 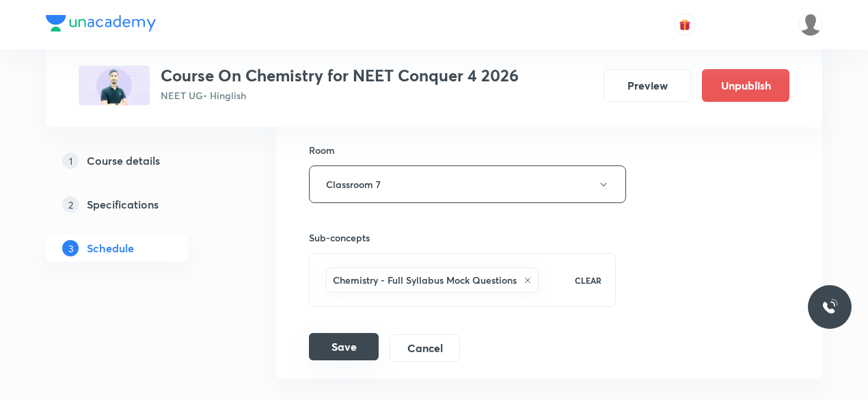 What do you see at coordinates (71, 161) in the screenshot?
I see `p: 1` at bounding box center [71, 161].